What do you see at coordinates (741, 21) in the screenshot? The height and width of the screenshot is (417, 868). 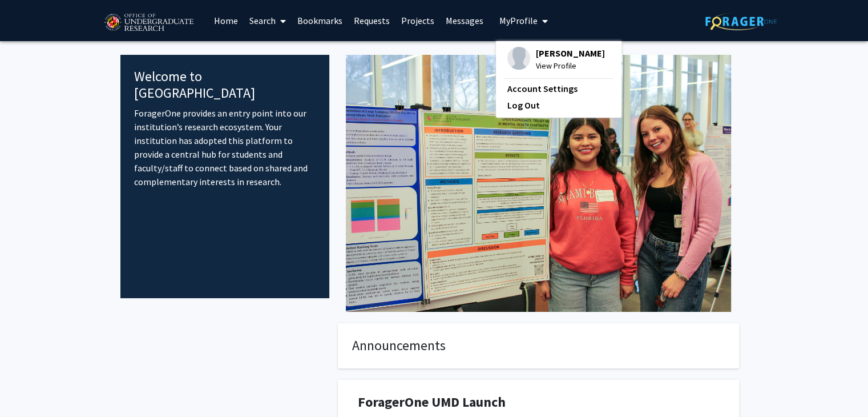 I see `img: ForagerOne Logo` at bounding box center [741, 21].